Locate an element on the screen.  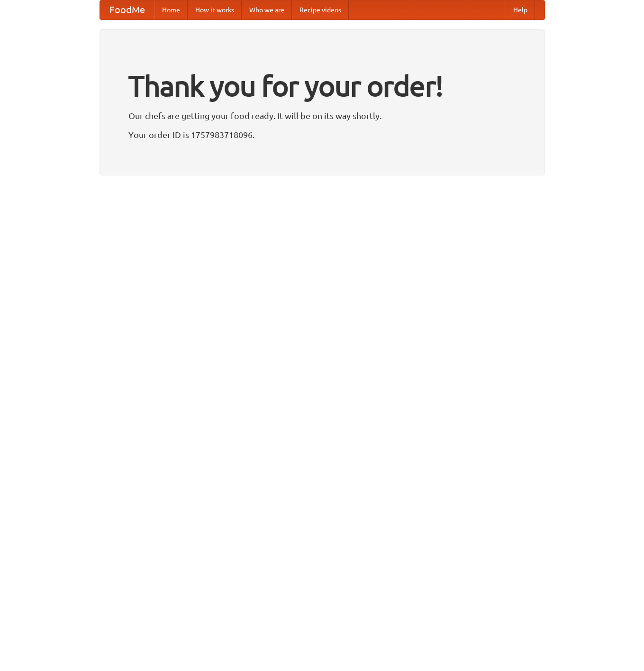
p: Your order ID is 1757983718096. is located at coordinates (322, 134).